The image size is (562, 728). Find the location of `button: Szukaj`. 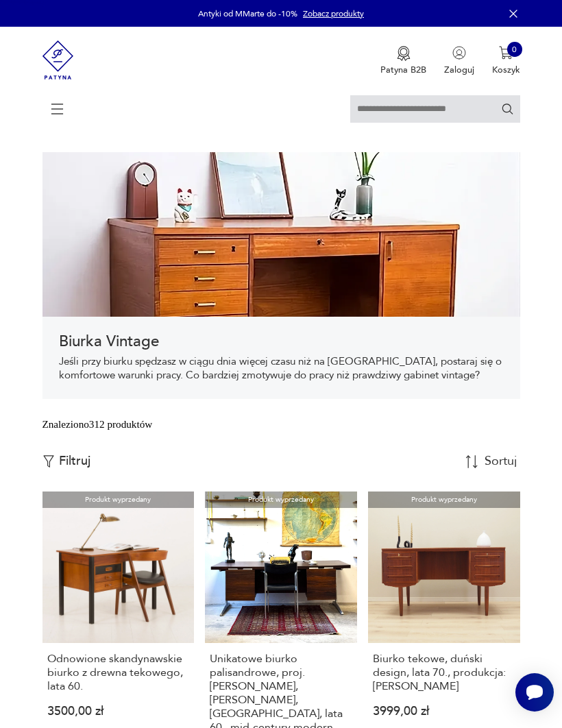

button: Szukaj is located at coordinates (507, 108).